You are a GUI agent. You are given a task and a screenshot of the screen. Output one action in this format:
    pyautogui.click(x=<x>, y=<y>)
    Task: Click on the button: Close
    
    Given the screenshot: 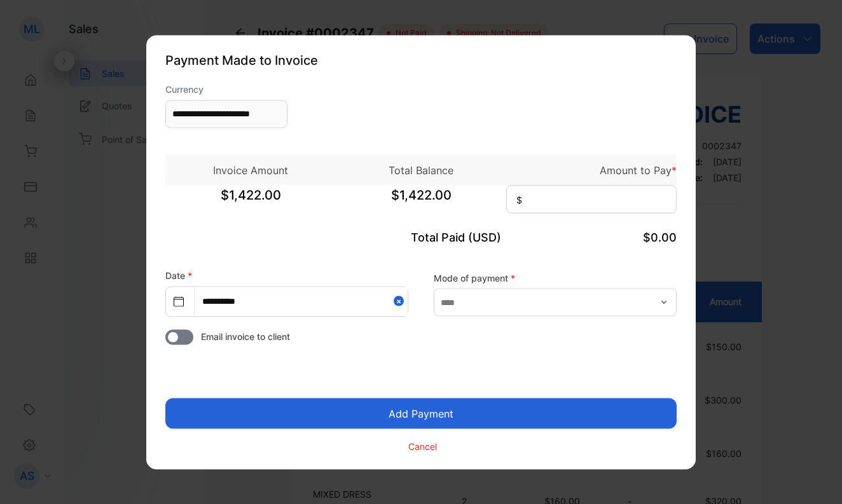 What is the action you would take?
    pyautogui.click(x=400, y=301)
    